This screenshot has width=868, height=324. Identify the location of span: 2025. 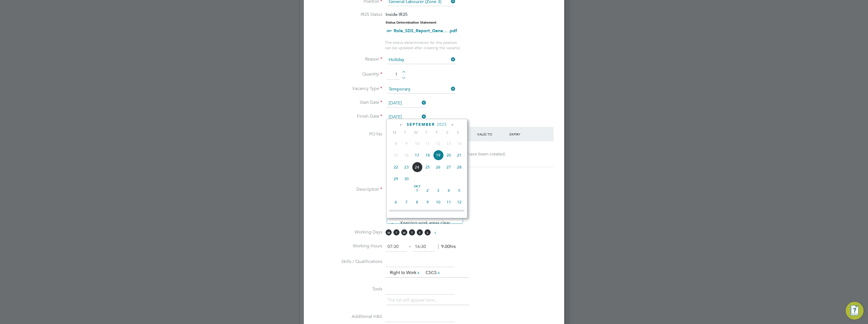
(442, 124).